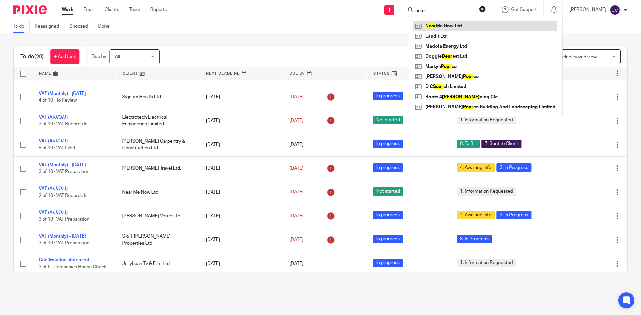 The width and height of the screenshot is (641, 315). What do you see at coordinates (578, 57) in the screenshot?
I see `span: Select saved view` at bounding box center [578, 57].